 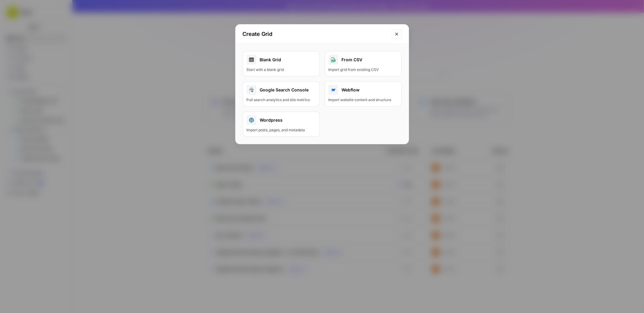 I want to click on button: Google Search ConsolePull search analytics and site metrics, so click(x=281, y=94).